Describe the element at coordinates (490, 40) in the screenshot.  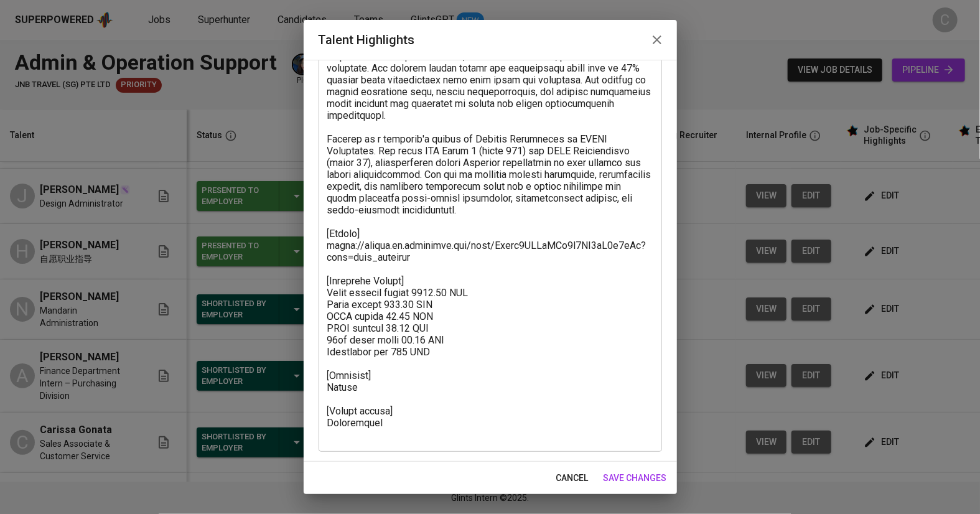
I see `h2: Talent Highlights` at that location.